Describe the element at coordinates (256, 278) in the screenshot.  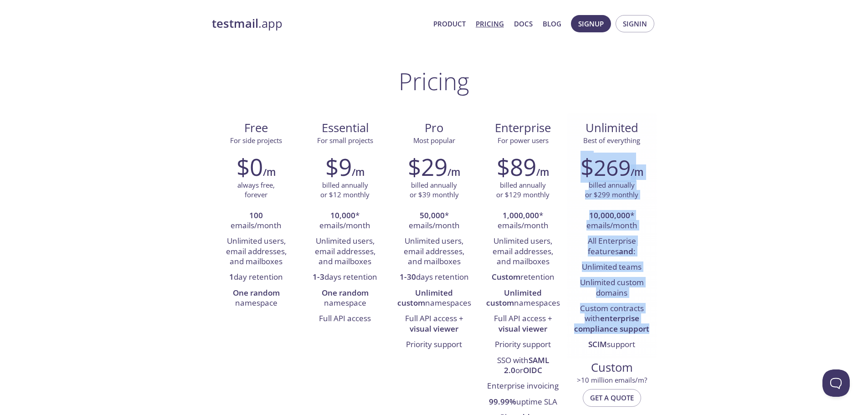
I see `li: day retention` at that location.